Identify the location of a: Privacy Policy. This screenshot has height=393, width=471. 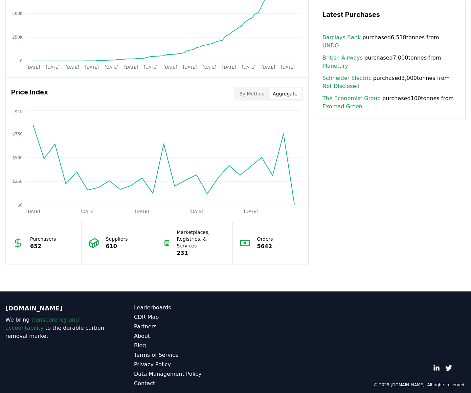
(185, 364).